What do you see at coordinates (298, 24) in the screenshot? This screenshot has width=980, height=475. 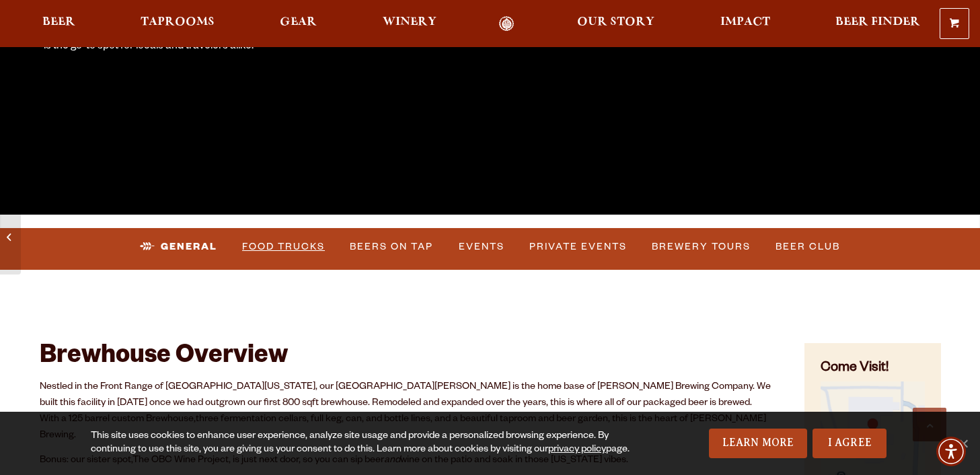 I see `a: Gear` at bounding box center [298, 24].